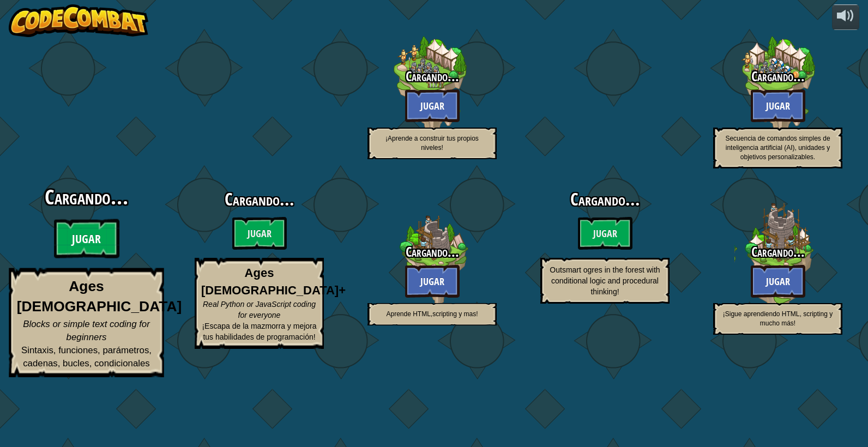 The height and width of the screenshot is (447, 868). I want to click on span: Secuencia de comandos simples de inteligencia artificial (AI), unidades y objetivos personalizables., so click(777, 148).